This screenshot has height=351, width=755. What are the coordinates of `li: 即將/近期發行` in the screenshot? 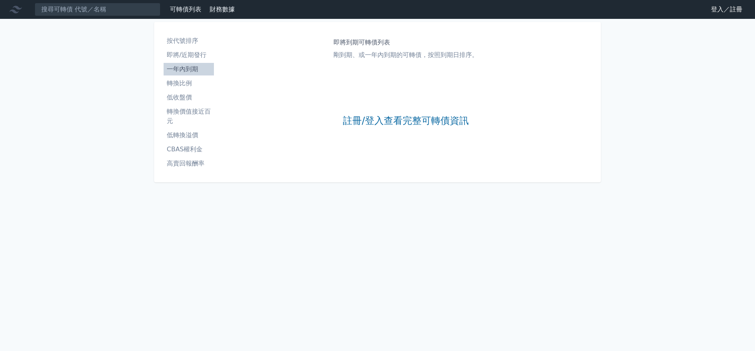 It's located at (189, 55).